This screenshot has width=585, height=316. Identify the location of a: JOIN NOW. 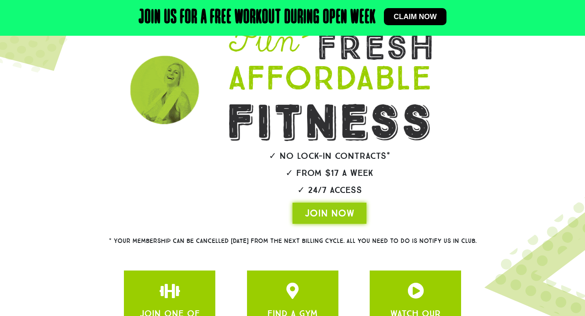
(330, 213).